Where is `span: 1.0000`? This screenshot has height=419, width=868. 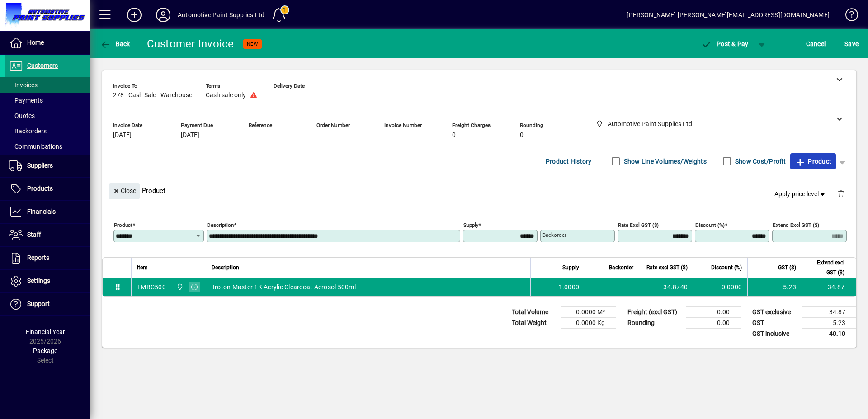
span: 1.0000 is located at coordinates (569, 287).